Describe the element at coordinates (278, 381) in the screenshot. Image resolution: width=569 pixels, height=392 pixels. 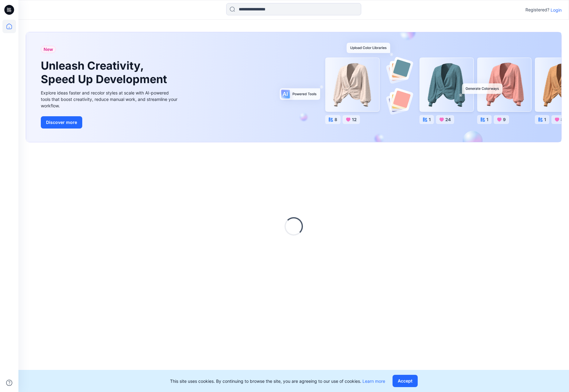
I see `p: This site uses cookies. By continuing to browse the site, you are agreeing to our use of cookies.` at that location.